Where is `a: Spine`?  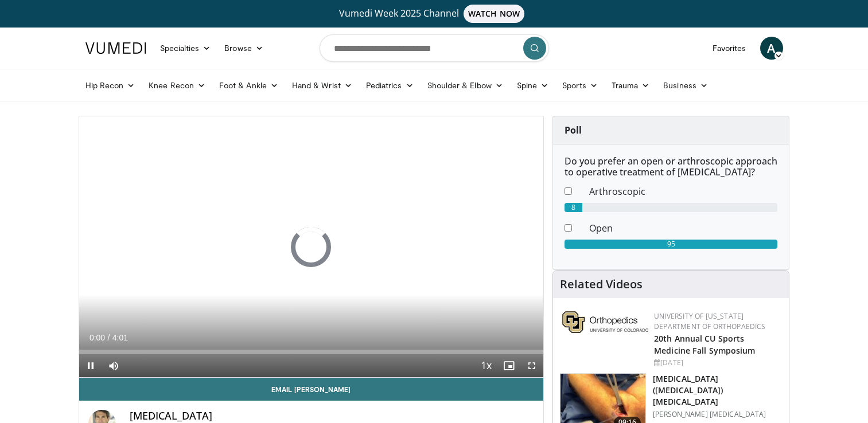
a: Spine is located at coordinates (532, 85).